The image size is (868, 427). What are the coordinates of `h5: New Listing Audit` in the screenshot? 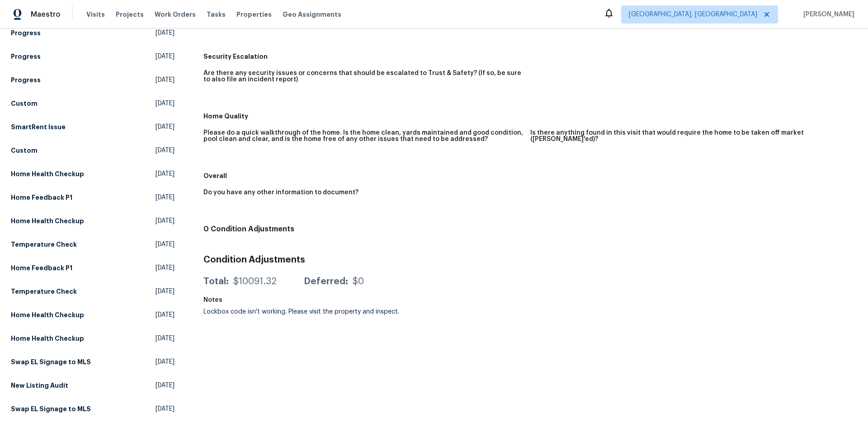 It's located at (39, 386).